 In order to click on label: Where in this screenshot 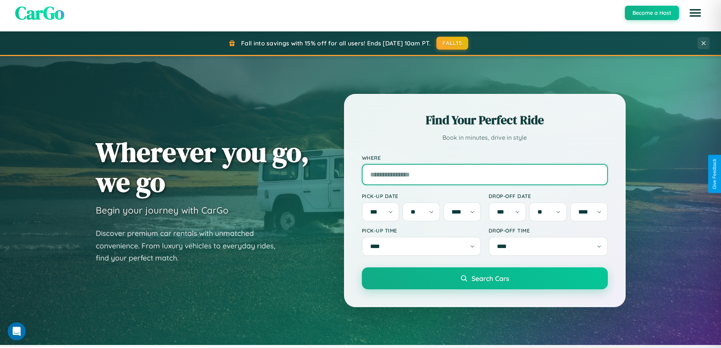, I will do `click(485, 157)`.